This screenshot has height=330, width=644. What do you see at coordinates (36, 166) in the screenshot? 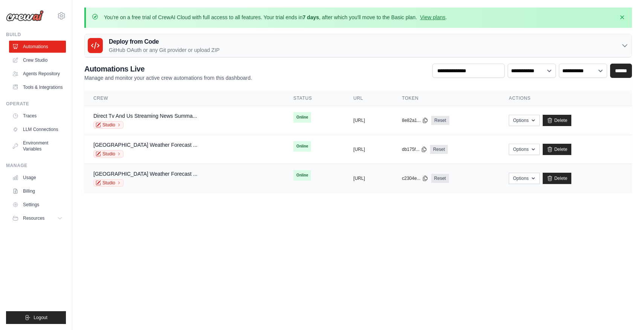
I see `div: Manage` at bounding box center [36, 166].